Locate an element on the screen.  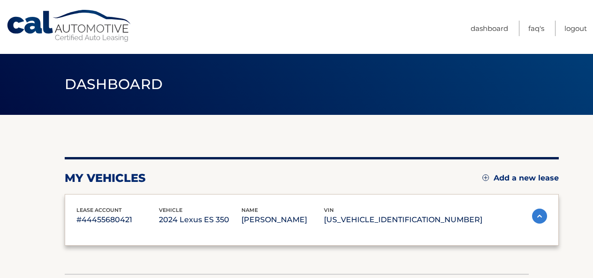
a: Cal Automotive is located at coordinates (69, 26).